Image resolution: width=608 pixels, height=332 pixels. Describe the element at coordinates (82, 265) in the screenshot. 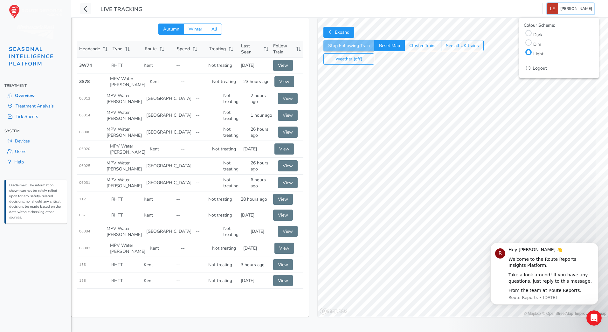

I see `span: 156` at that location.